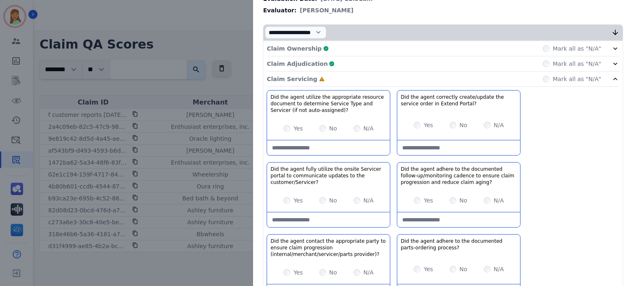 This screenshot has width=633, height=286. Describe the element at coordinates (297, 64) in the screenshot. I see `p: Claim Adjudication` at that location.